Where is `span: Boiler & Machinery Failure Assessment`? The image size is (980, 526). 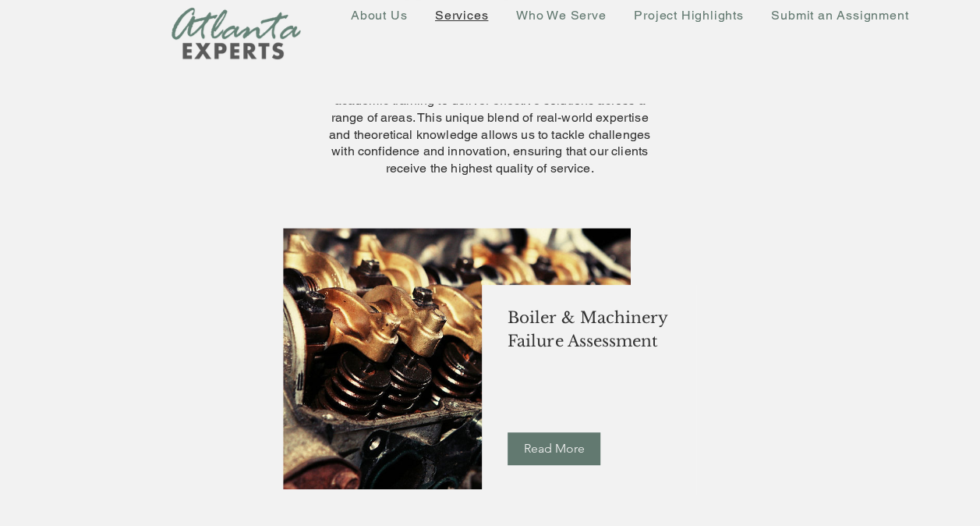 span: Boiler & Machinery Failure Assessment is located at coordinates (587, 329).